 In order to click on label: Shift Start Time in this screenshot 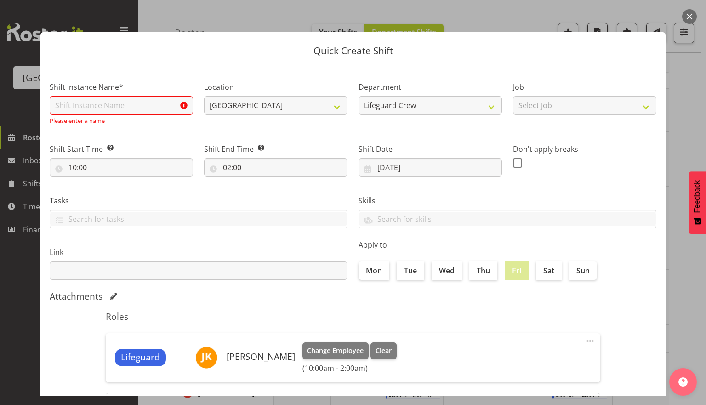, I will do `click(121, 149)`.